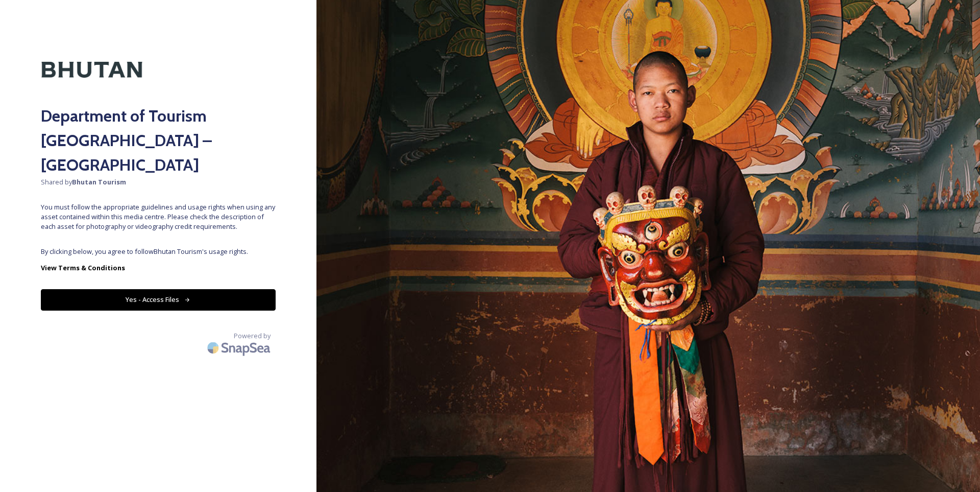  What do you see at coordinates (92, 70) in the screenshot?
I see `img: Kingdom-of-Bhutan-Logo.png` at bounding box center [92, 70].